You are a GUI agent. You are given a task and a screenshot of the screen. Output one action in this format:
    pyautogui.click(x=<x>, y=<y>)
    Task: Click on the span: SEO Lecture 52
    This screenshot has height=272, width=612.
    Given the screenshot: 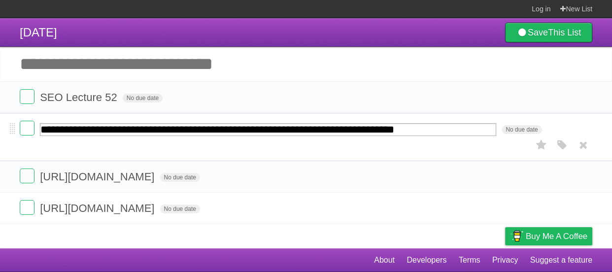 What is the action you would take?
    pyautogui.click(x=80, y=97)
    